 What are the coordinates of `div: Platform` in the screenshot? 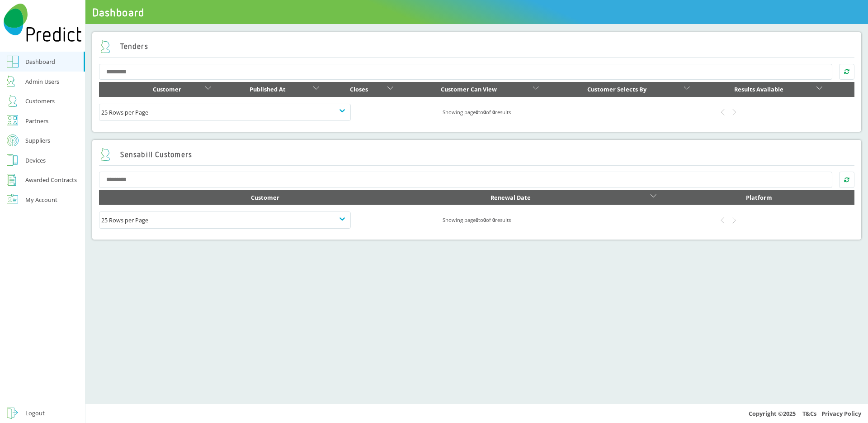 It's located at (759, 197).